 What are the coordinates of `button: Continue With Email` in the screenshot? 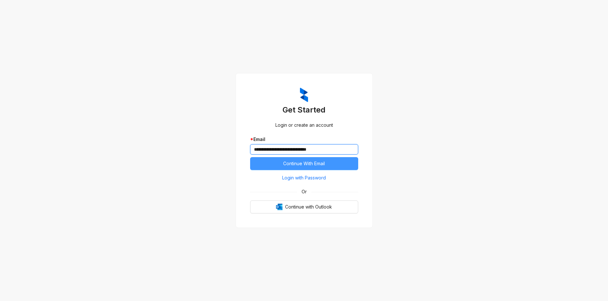 It's located at (304, 164).